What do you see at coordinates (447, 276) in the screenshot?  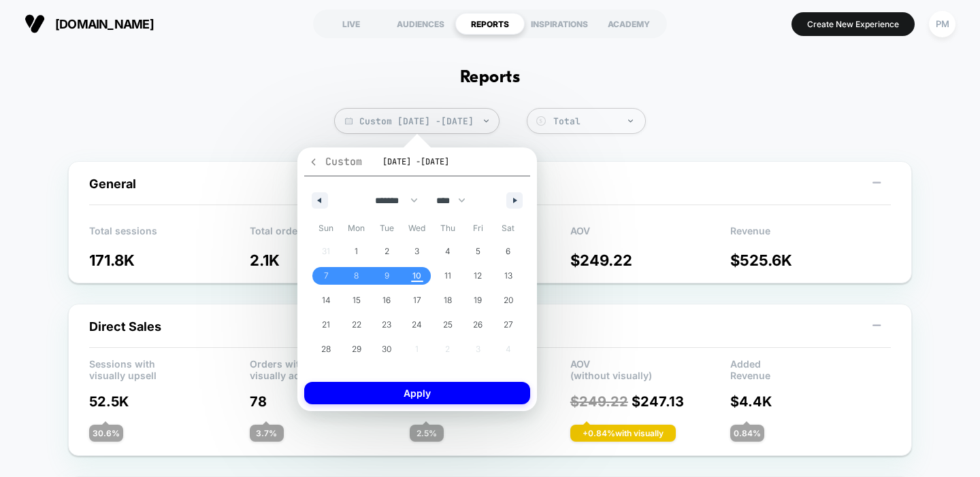 I see `button: 11` at bounding box center [447, 276].